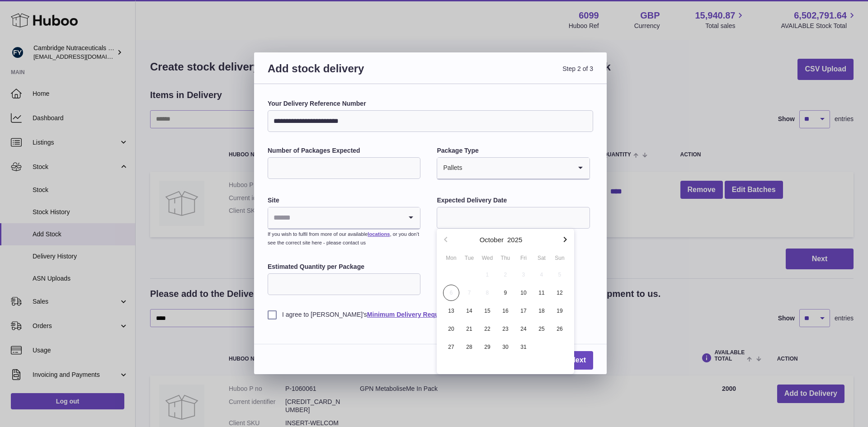 The image size is (868, 427). What do you see at coordinates (560, 329) in the screenshot?
I see `span: 26` at bounding box center [560, 329].